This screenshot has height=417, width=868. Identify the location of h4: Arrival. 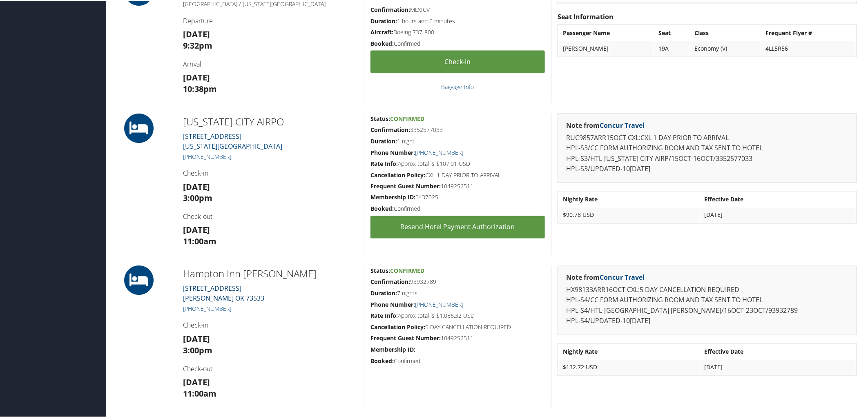
(271, 63).